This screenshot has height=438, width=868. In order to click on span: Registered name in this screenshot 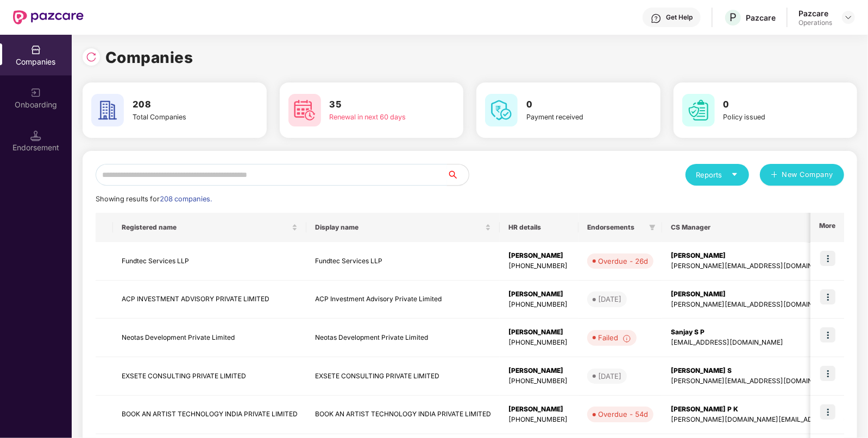, I will do `click(205, 227)`.